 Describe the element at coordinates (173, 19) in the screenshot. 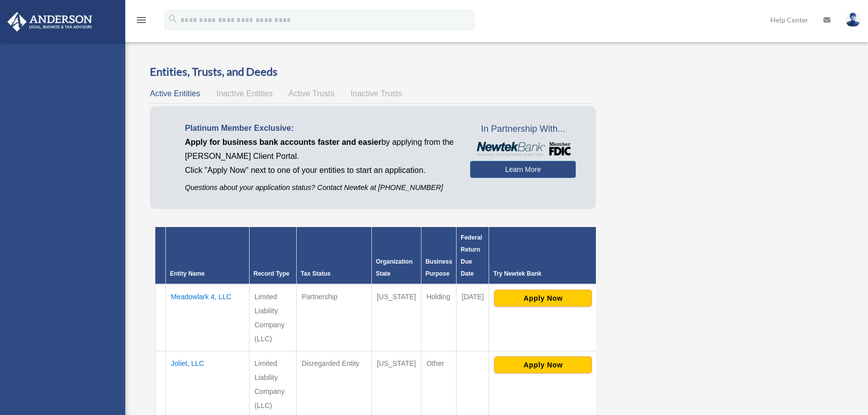

I see `i: search` at that location.